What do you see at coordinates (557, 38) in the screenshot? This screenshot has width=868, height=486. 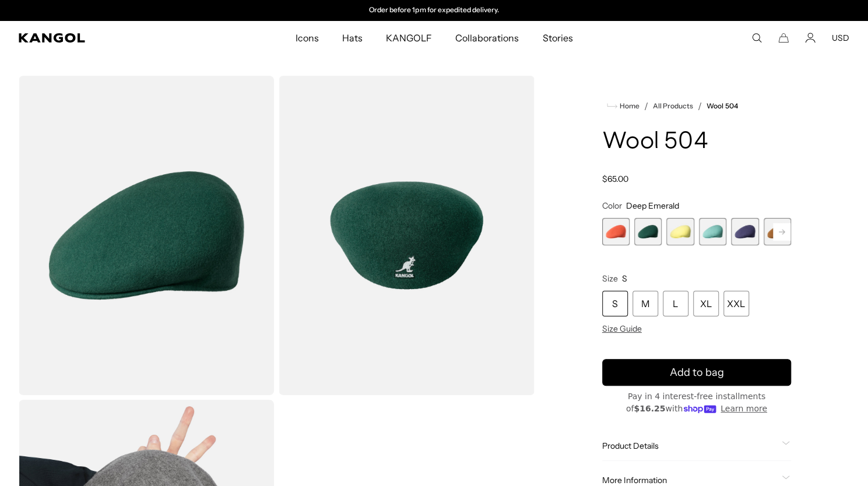 I see `span: Stories` at bounding box center [557, 38].